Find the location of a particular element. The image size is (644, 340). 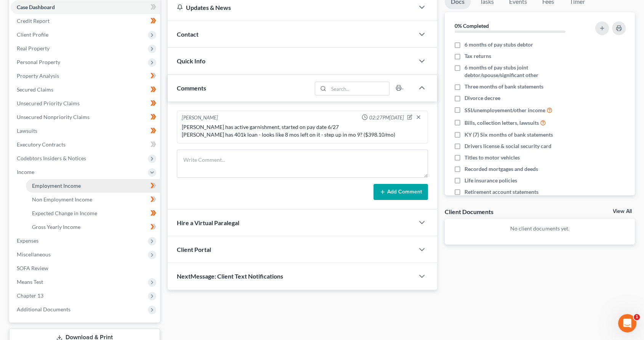

span: Retirement account statements is located at coordinates (502, 192).